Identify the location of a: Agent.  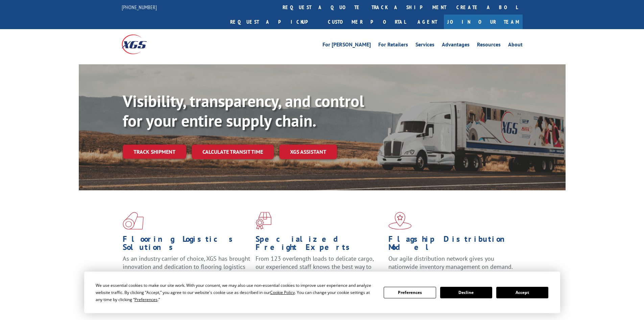
(427, 22).